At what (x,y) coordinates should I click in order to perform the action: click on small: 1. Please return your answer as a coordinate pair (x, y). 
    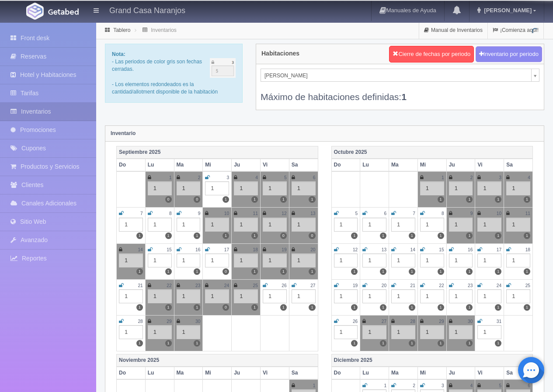
    Looking at the image, I should click on (443, 178).